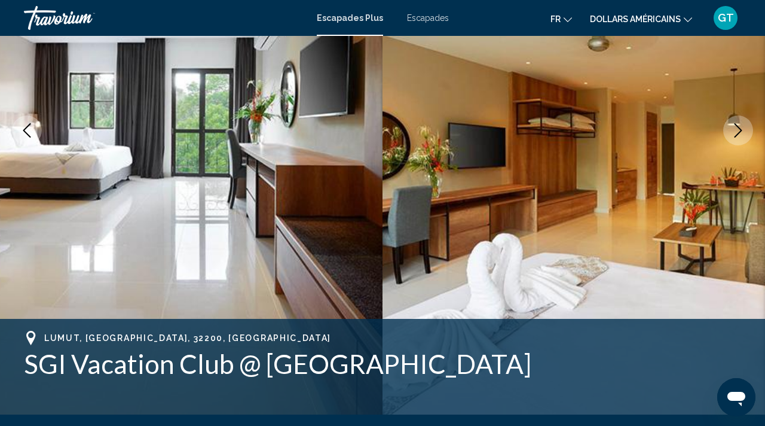 Image resolution: width=765 pixels, height=426 pixels. Describe the element at coordinates (350, 18) in the screenshot. I see `font: Escapades Plus` at that location.